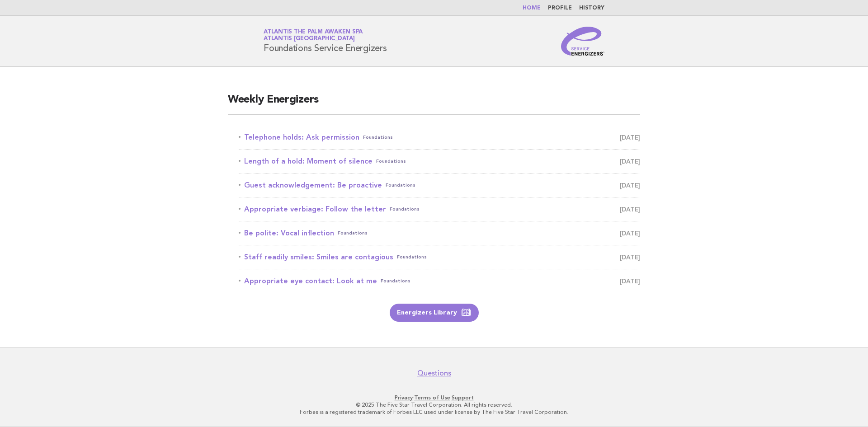 Image resolution: width=868 pixels, height=427 pixels. What do you see at coordinates (434, 373) in the screenshot?
I see `a: Questions` at bounding box center [434, 373].